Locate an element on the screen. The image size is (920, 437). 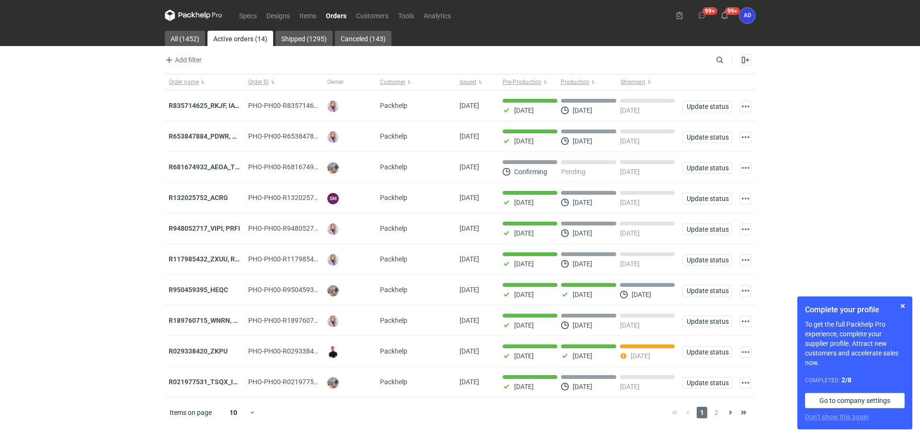
a: Specs is located at coordinates (248, 15).